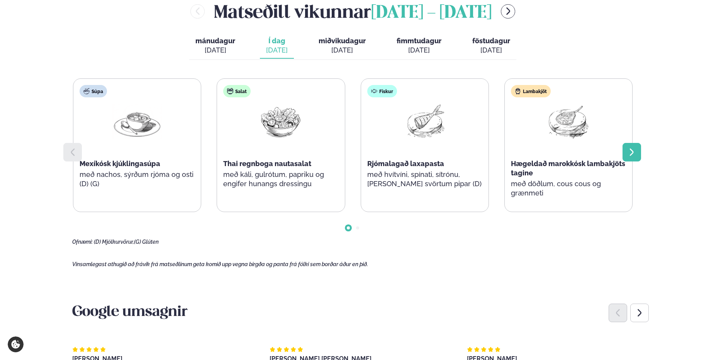 The width and height of the screenshot is (721, 360). I want to click on div: Lambakjöt, so click(530, 91).